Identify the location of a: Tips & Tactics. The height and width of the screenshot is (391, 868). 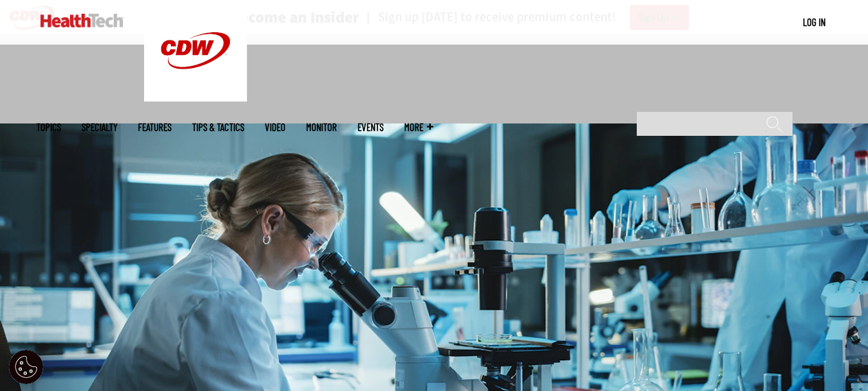
(218, 127).